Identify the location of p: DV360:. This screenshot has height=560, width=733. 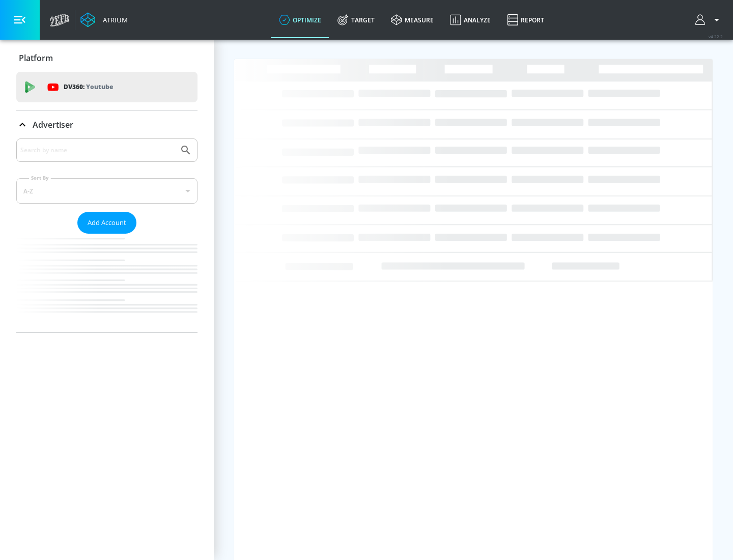
(88, 87).